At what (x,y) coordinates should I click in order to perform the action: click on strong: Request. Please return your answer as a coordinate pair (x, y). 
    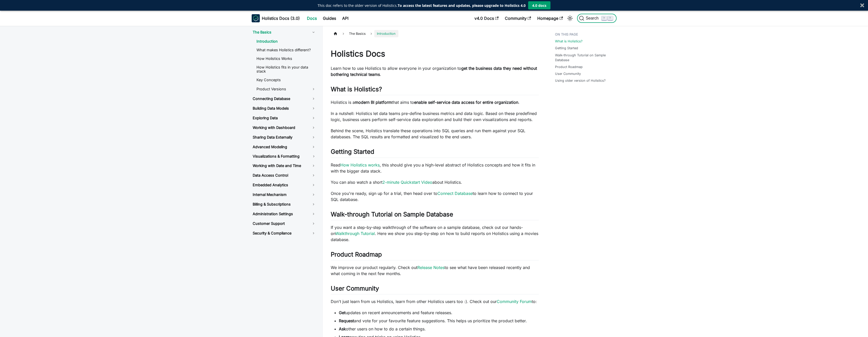
    Looking at the image, I should click on (346, 320).